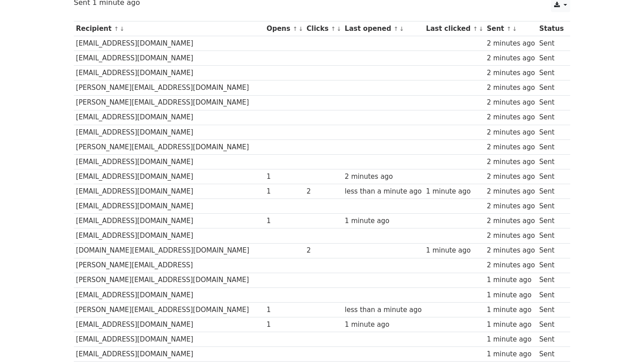  What do you see at coordinates (284, 29) in the screenshot?
I see `th: Opens` at bounding box center [284, 29].